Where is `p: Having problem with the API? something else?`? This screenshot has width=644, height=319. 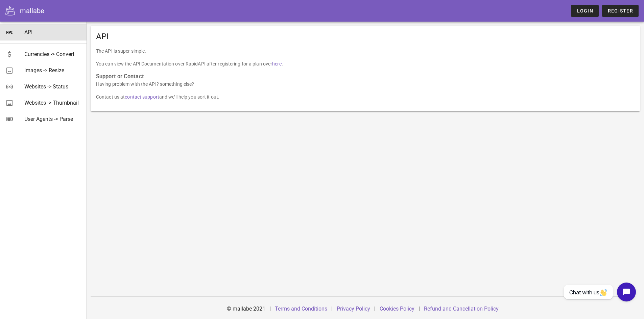 p: Having problem with the API? something else? is located at coordinates (365, 84).